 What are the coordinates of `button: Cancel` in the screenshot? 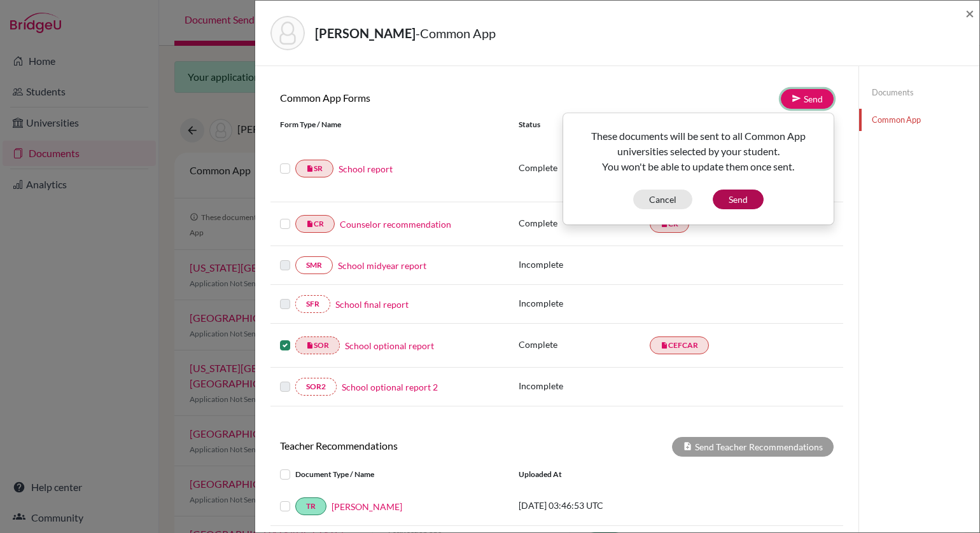 It's located at (663, 200).